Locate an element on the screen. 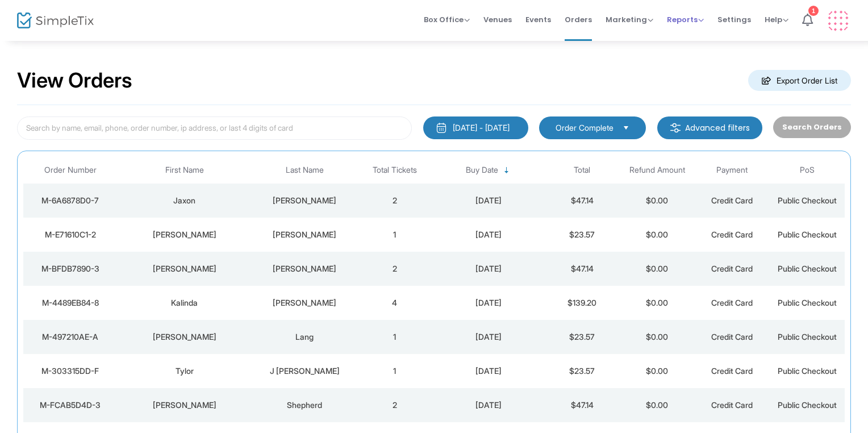  div: M-BFDB7890-3 is located at coordinates (70, 269).